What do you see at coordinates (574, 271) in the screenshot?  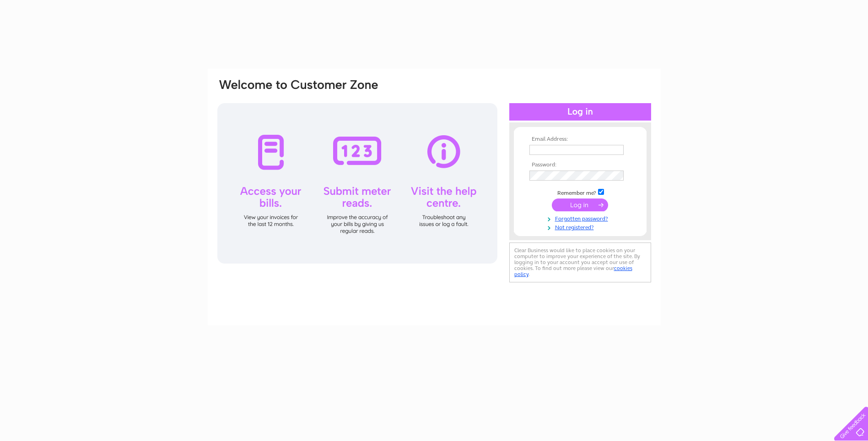 I see `a: cookies policy` at bounding box center [574, 271].